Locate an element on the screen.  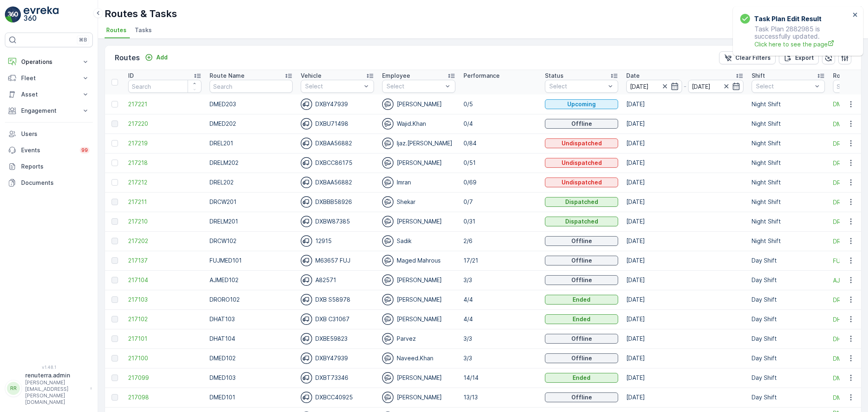
button: Ended is located at coordinates (581, 300).